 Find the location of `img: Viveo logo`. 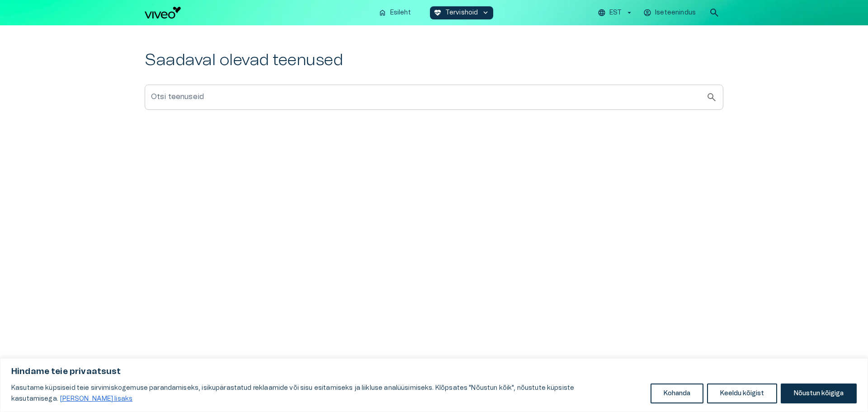

img: Viveo logo is located at coordinates (163, 13).